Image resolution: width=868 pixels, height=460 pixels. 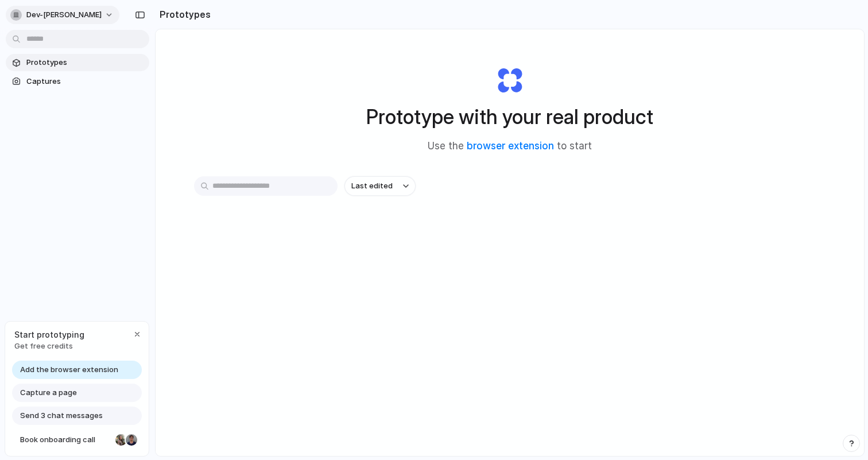 What do you see at coordinates (510, 146) in the screenshot?
I see `a: browser extension` at bounding box center [510, 146].